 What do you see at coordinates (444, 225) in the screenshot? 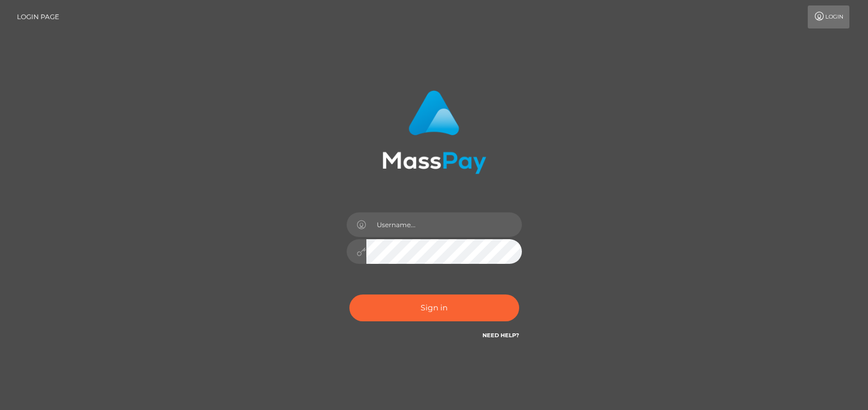
I see `input: Username...` at bounding box center [444, 225].